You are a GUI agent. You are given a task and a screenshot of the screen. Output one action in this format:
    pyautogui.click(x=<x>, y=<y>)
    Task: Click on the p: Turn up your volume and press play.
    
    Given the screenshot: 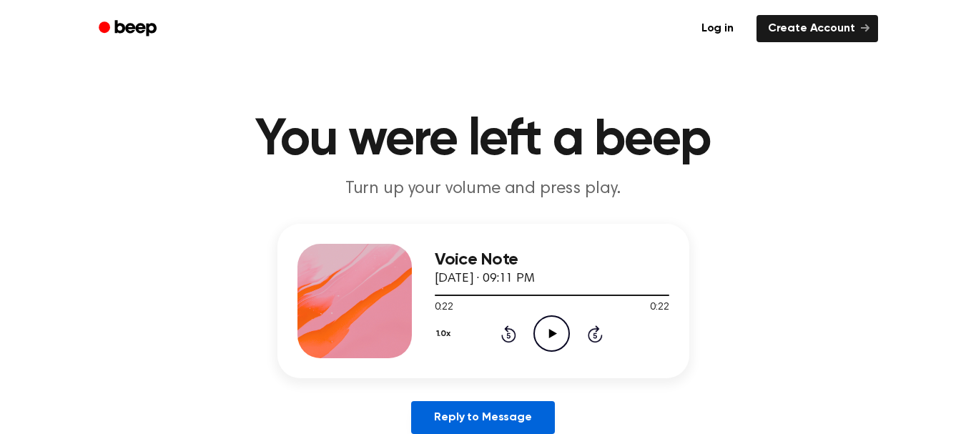 What is the action you would take?
    pyautogui.click(x=483, y=189)
    